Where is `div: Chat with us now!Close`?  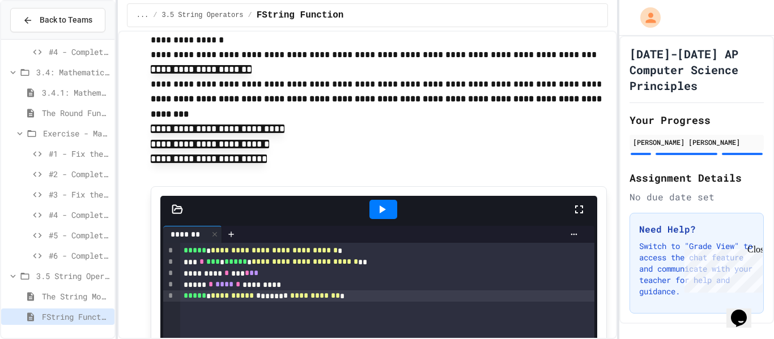 div: Chat with us now!Close is located at coordinates (41, 38).